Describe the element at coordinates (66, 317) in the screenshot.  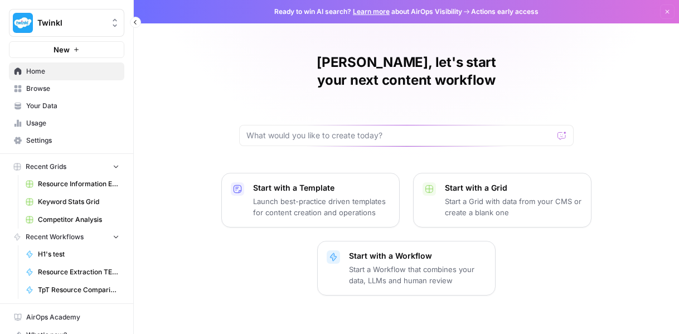
I see `a: AirOps Academy` at that location.